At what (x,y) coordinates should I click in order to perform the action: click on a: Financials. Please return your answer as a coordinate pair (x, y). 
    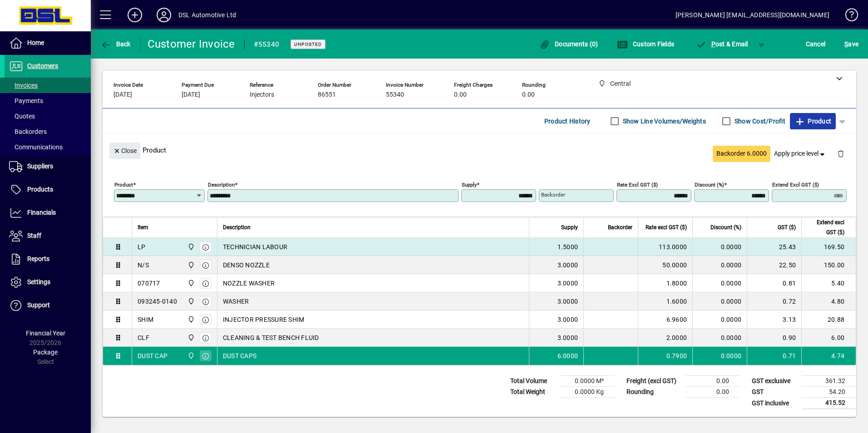
    Looking at the image, I should click on (48, 213).